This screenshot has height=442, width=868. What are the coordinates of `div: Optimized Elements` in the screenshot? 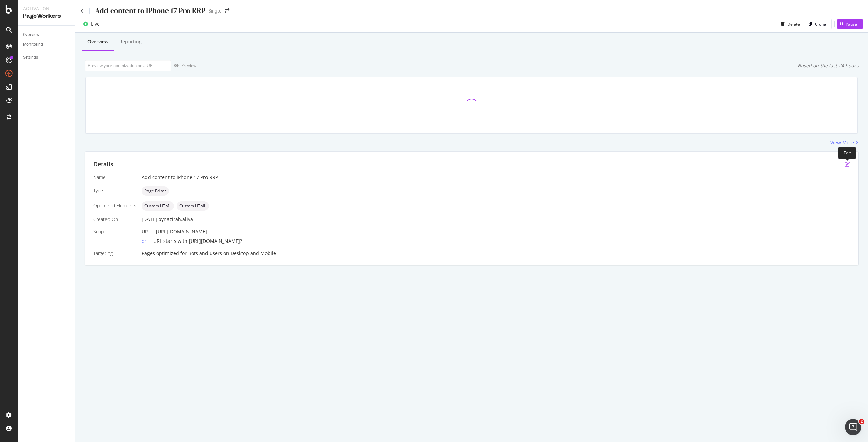 It's located at (115, 206).